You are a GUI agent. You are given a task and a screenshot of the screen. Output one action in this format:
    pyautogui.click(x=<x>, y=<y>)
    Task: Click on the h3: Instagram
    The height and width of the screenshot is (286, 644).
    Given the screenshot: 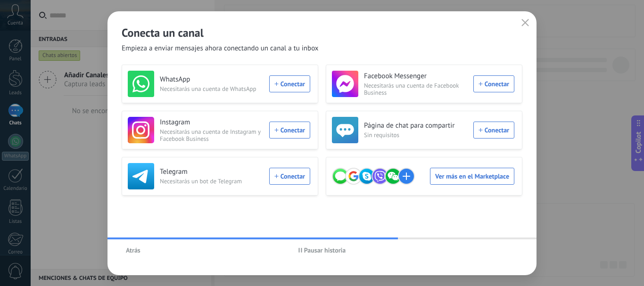 What is the action you would take?
    pyautogui.click(x=212, y=122)
    